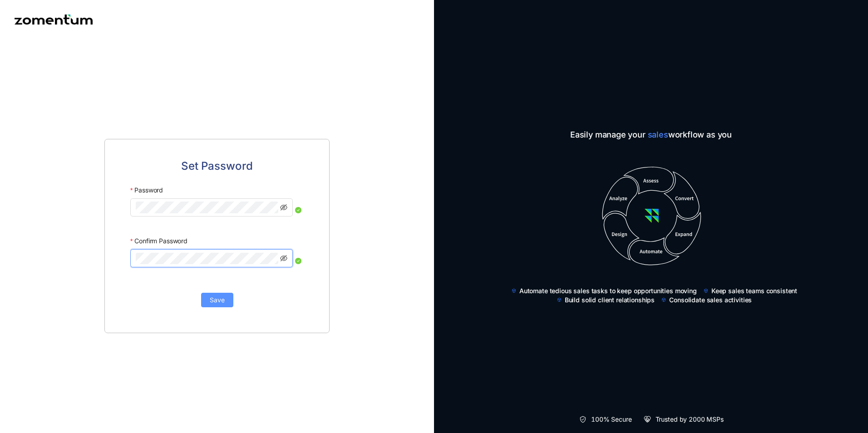 The width and height of the screenshot is (868, 433). What do you see at coordinates (147, 190) in the screenshot?
I see `label: Password` at bounding box center [147, 190].